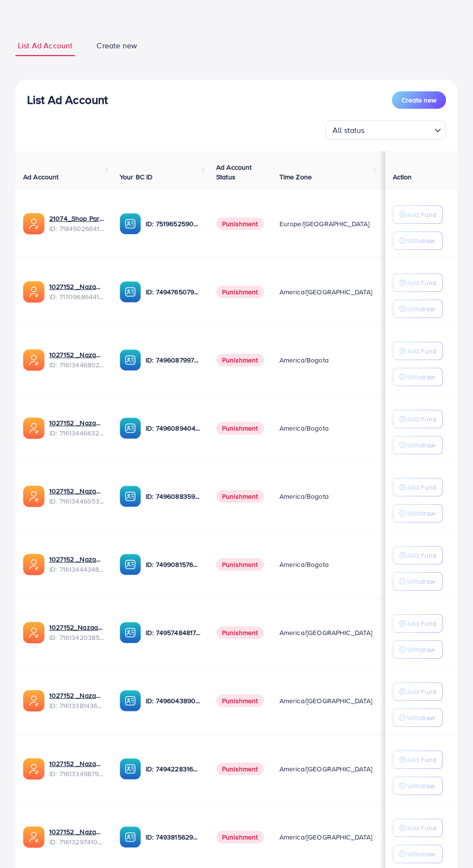  What do you see at coordinates (295, 177) in the screenshot?
I see `span: Time Zone` at bounding box center [295, 177].